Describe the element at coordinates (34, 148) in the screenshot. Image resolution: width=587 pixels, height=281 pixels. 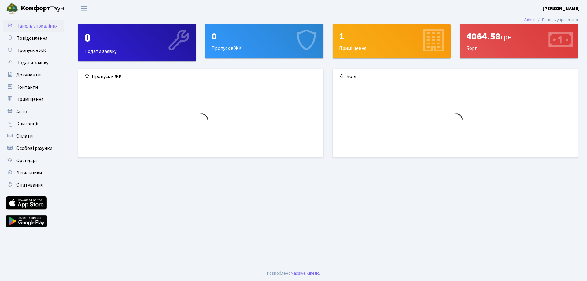
I see `a: Особові рахунки` at that location.